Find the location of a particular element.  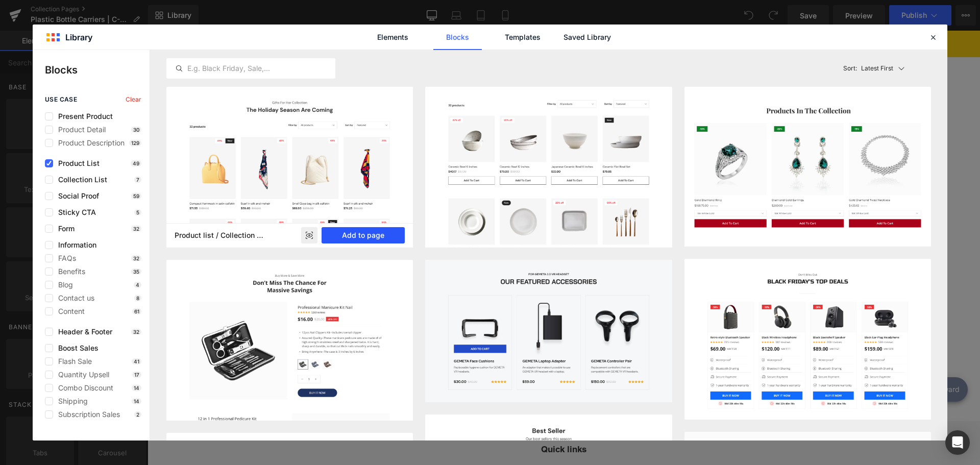

span: 4 PACK is located at coordinates (309, 131).